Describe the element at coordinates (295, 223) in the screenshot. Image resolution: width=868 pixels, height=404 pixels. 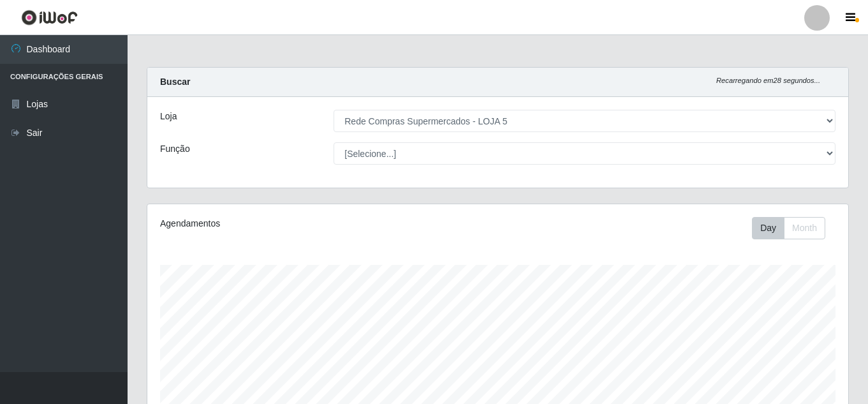
I see `div: Agendamentos` at that location.